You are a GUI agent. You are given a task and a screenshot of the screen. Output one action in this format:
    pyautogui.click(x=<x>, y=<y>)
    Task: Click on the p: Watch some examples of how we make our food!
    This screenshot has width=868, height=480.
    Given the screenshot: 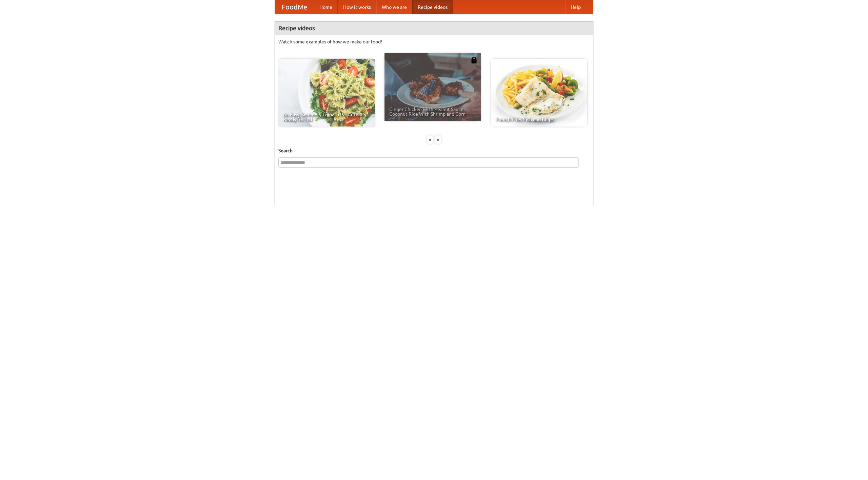 What is the action you would take?
    pyautogui.click(x=434, y=42)
    